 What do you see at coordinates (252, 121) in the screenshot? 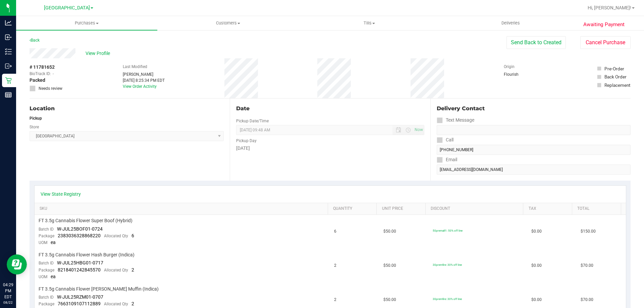
I see `label: Pickup Date/Time` at bounding box center [252, 121].